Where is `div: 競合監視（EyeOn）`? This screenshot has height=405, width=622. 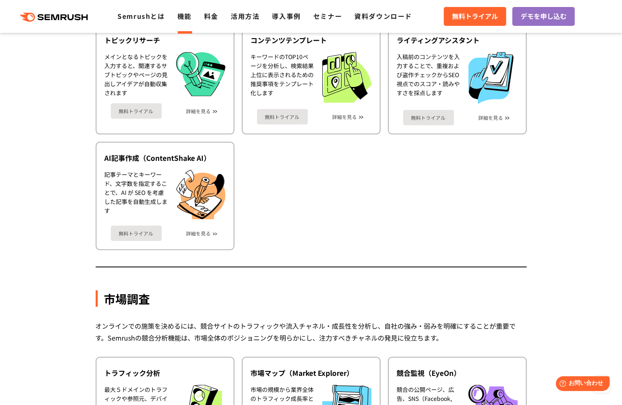 div: 競合監視（EyeOn） is located at coordinates (457, 373).